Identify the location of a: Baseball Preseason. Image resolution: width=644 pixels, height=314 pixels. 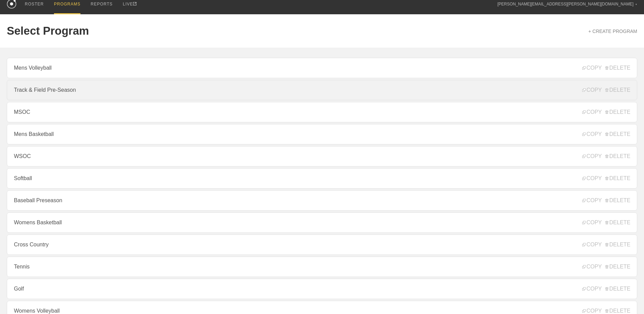
(322, 201).